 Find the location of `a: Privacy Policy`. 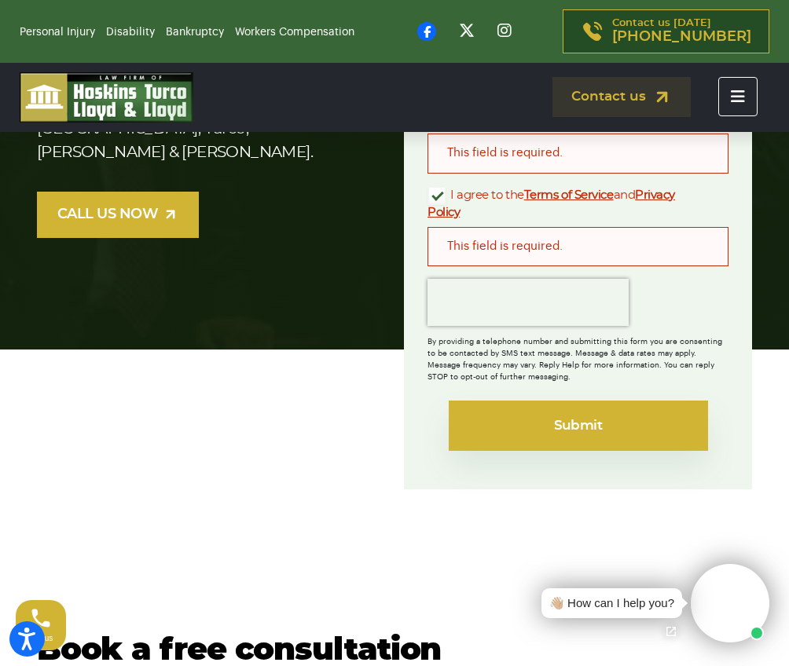

a: Privacy Policy is located at coordinates (551, 203).